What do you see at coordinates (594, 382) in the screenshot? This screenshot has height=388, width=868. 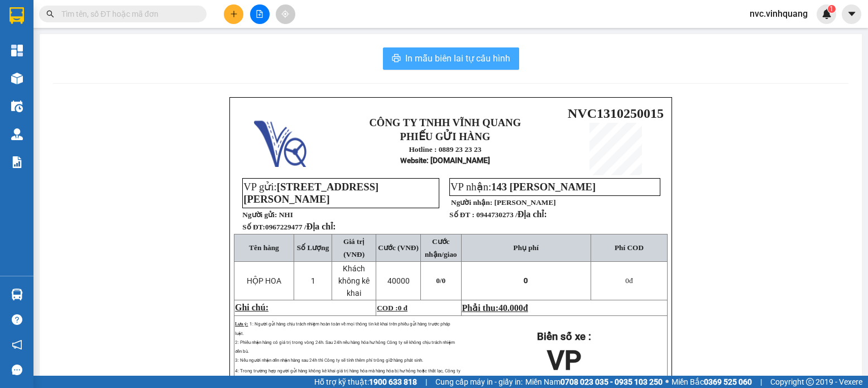 I see `span: Miền Nam` at bounding box center [594, 382].